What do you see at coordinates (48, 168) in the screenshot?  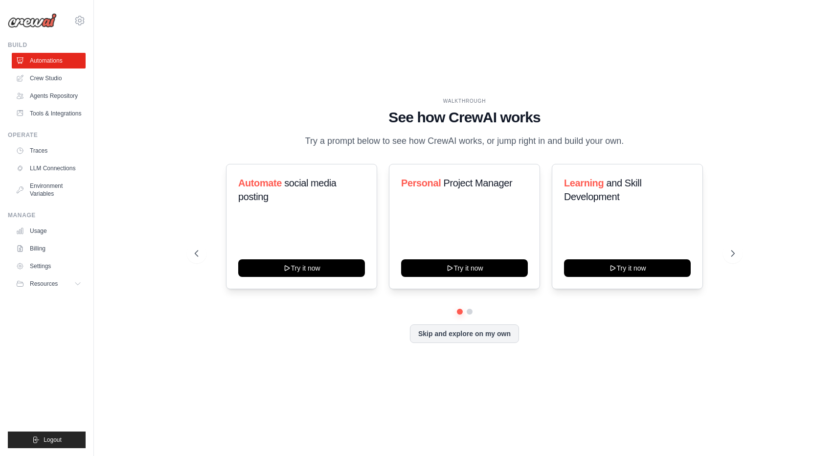 I see `a: LLM Connections` at bounding box center [48, 168].